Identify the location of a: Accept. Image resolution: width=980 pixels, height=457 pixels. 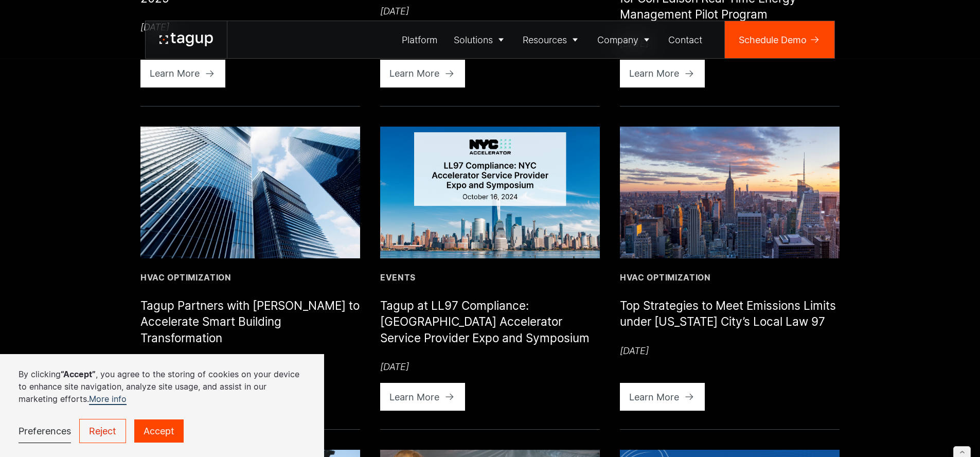
(159, 431).